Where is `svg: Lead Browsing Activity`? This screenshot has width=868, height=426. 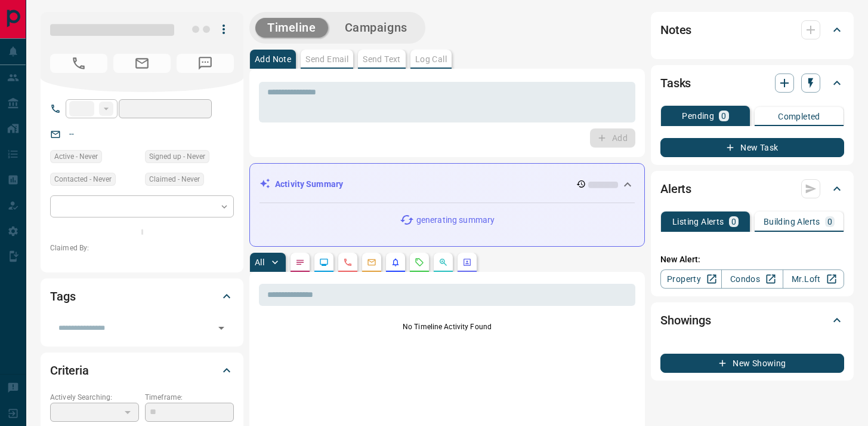
svg: Lead Browsing Activity is located at coordinates (324, 262).